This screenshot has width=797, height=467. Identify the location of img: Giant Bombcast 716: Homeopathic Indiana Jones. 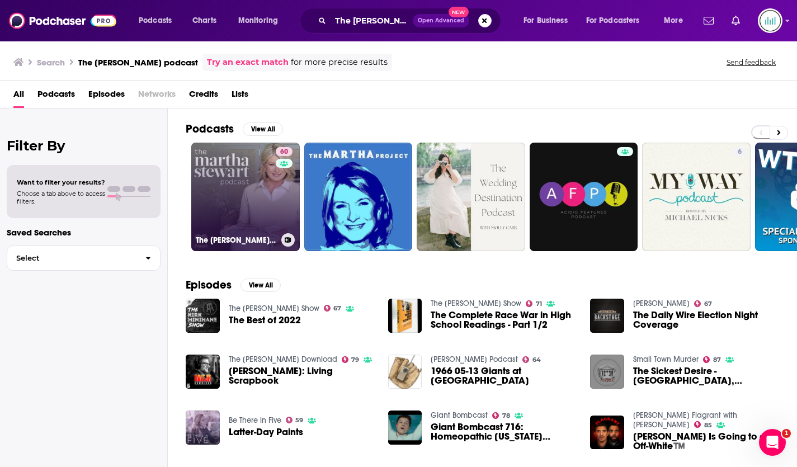
(405, 427).